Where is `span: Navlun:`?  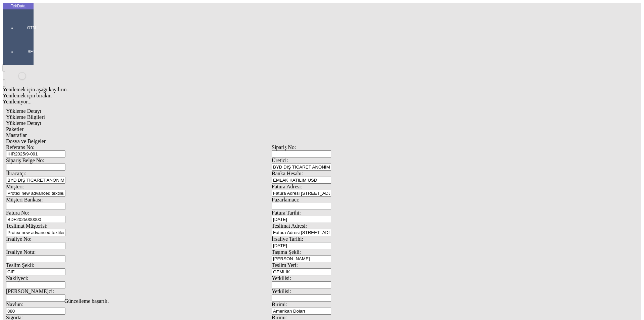 span: Navlun: is located at coordinates (15, 304).